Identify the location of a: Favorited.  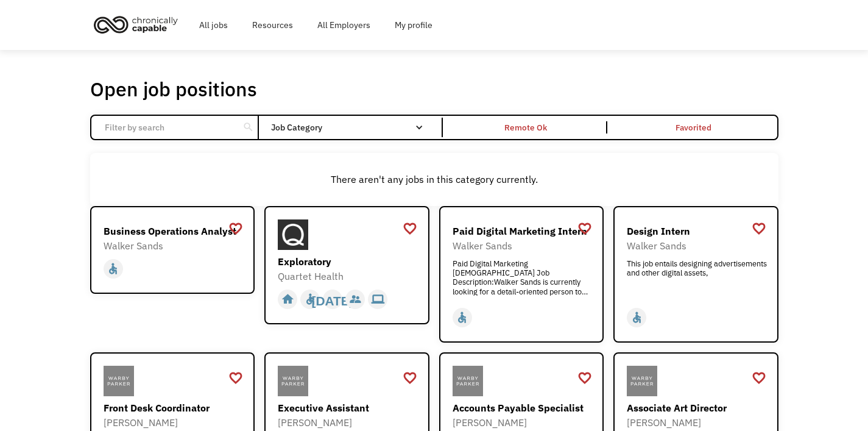
(693, 128).